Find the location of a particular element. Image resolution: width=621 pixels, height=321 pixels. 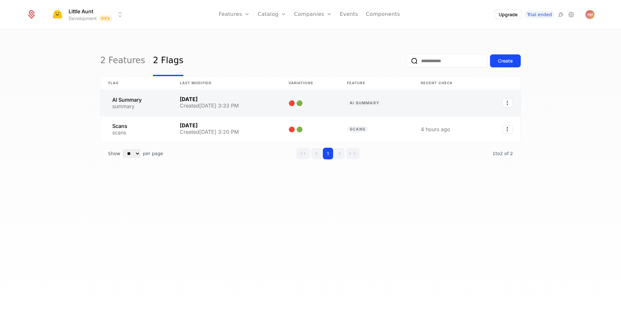

a: 2 Features is located at coordinates (123, 61).